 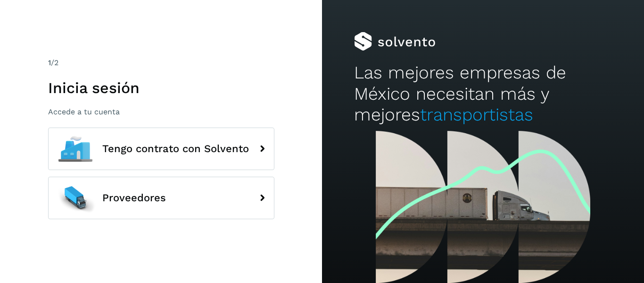 What do you see at coordinates (482, 93) in the screenshot?
I see `h2: Las mejores empresas de México necesitan más y mejores` at bounding box center [482, 93].